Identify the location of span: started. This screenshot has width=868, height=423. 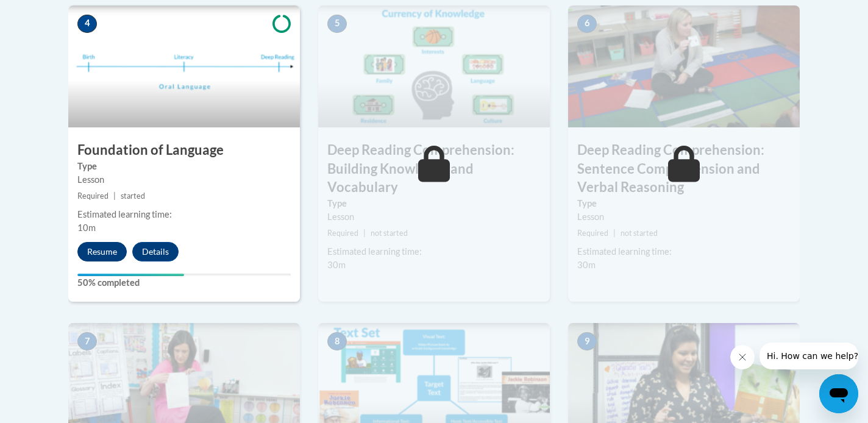
(133, 196).